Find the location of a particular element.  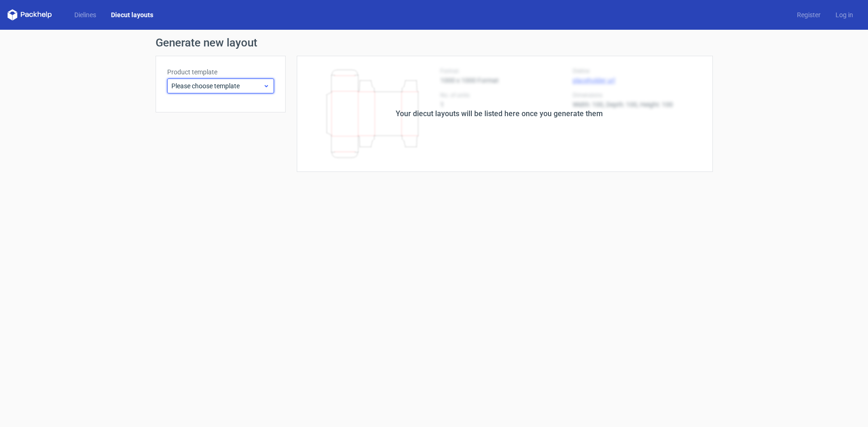

span: Please choose template is located at coordinates (217, 86).